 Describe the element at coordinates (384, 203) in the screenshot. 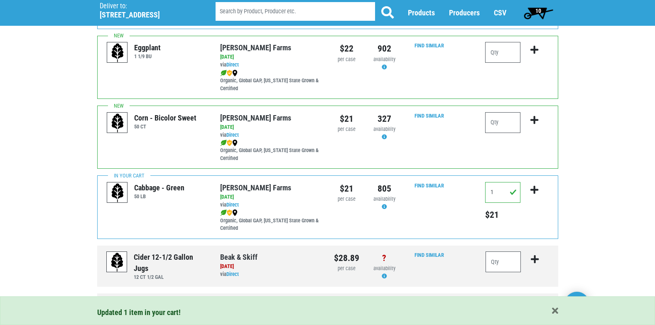

I see `div: Availability may be subject to change.` at that location.